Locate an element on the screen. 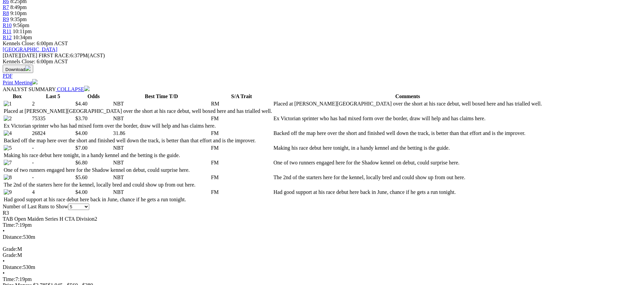 This screenshot has width=644, height=285. a: PDF is located at coordinates (7, 76).